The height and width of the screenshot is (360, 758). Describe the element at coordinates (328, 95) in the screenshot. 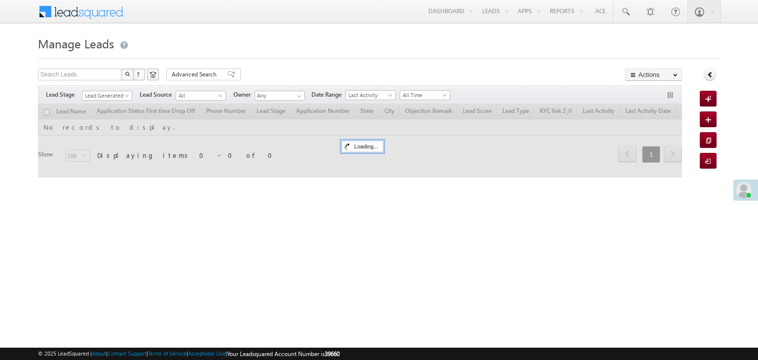

I see `span: Date Range` at that location.